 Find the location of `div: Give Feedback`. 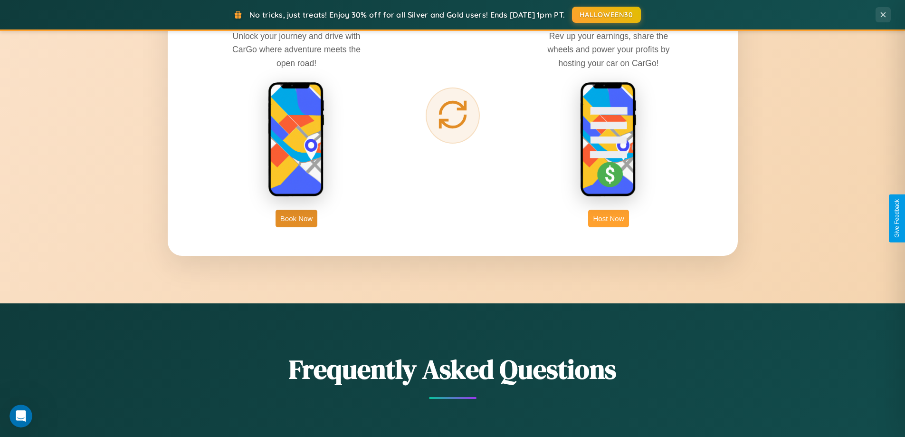

div: Give Feedback is located at coordinates (897, 218).